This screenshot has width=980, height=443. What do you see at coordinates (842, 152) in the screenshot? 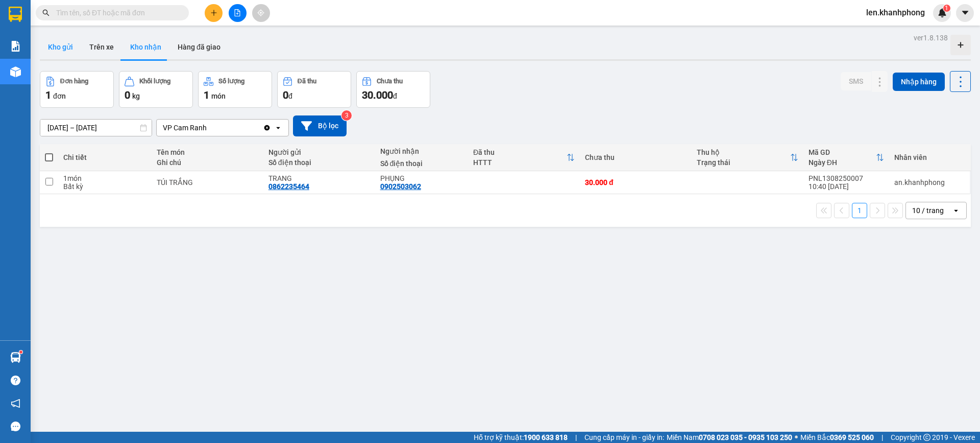
I see `div: Mã GD` at bounding box center [842, 152].